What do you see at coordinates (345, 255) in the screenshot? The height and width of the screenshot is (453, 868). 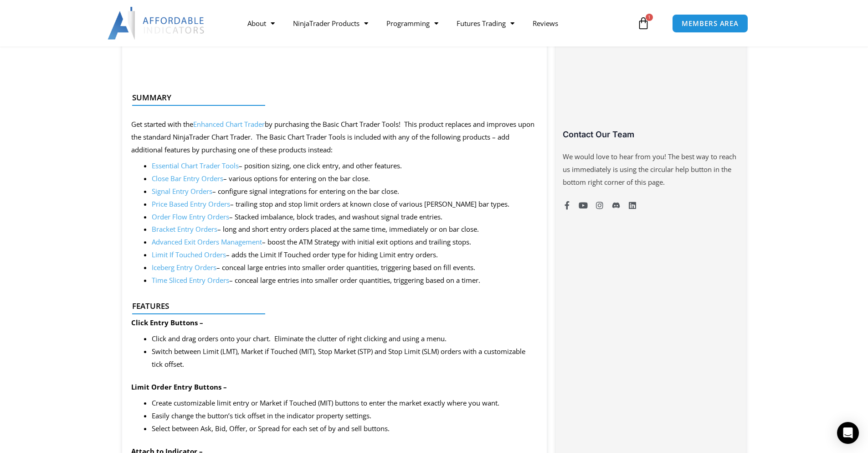 I see `li: – adds the Limit If Touched order type for hiding Limit entry orders.` at bounding box center [345, 255].